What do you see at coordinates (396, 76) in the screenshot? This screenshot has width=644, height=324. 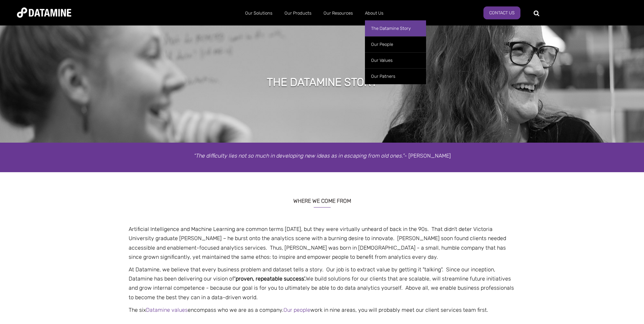 I see `a: Our Patners` at bounding box center [396, 76].